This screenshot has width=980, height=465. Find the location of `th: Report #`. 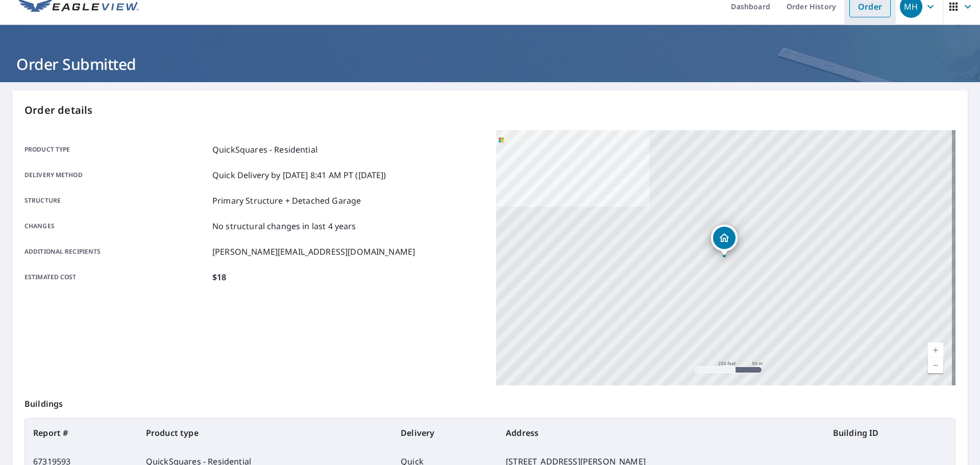

th: Report # is located at coordinates (82, 433).